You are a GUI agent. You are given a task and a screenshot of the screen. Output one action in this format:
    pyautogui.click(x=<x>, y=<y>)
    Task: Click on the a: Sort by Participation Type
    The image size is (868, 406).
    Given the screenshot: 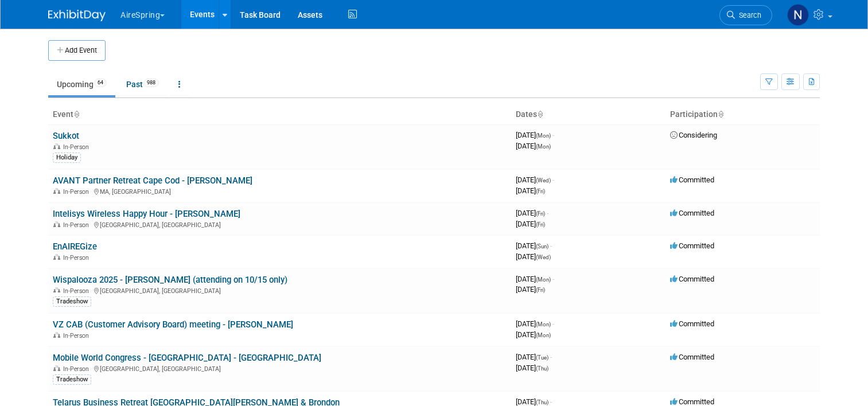 What is the action you would take?
    pyautogui.click(x=720, y=114)
    